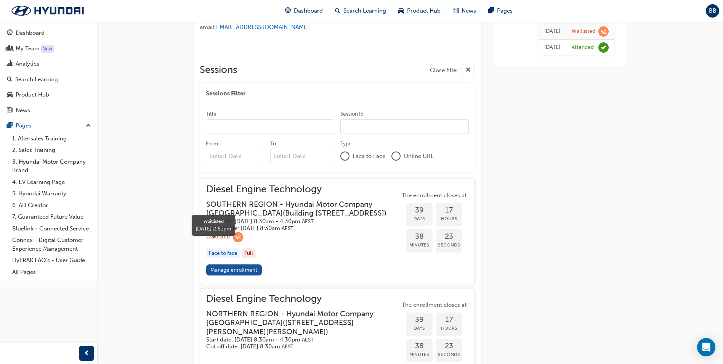  I want to click on div: Product Hub, so click(32, 95).